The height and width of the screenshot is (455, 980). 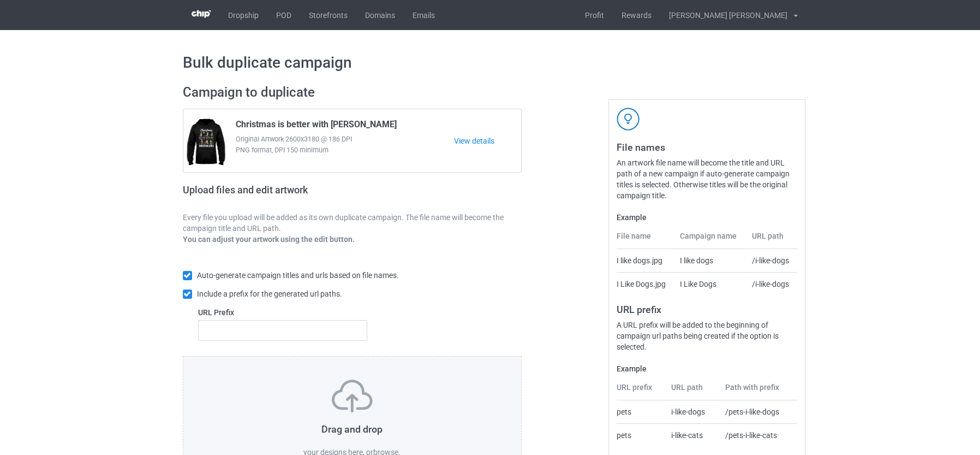 I want to click on th: File name, so click(x=645, y=240).